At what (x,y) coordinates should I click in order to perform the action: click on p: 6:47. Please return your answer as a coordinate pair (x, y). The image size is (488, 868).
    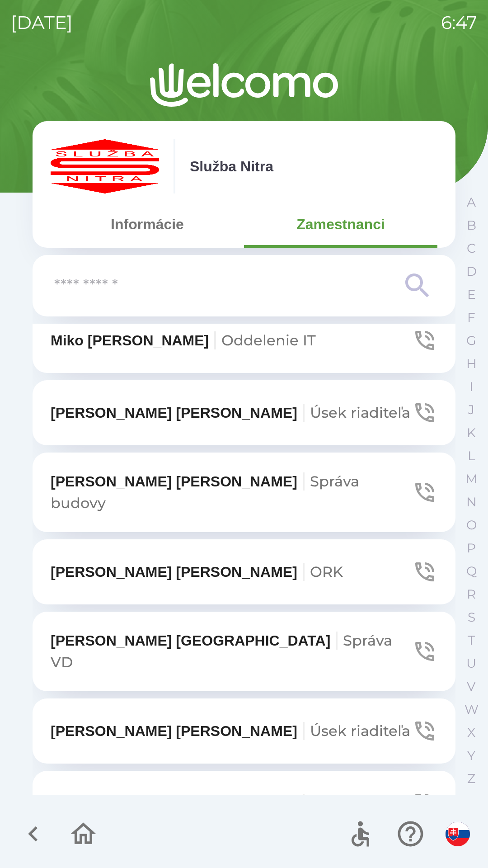
    Looking at the image, I should click on (459, 22).